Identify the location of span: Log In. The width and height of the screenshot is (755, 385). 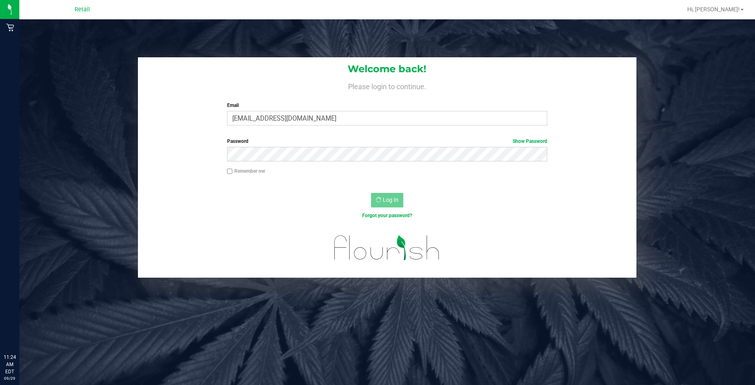
(390, 200).